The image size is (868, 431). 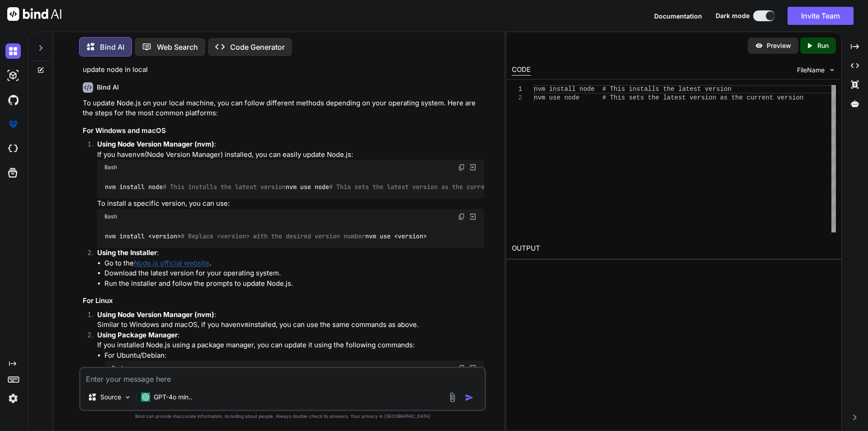 I want to click on img: chevron down, so click(x=832, y=70).